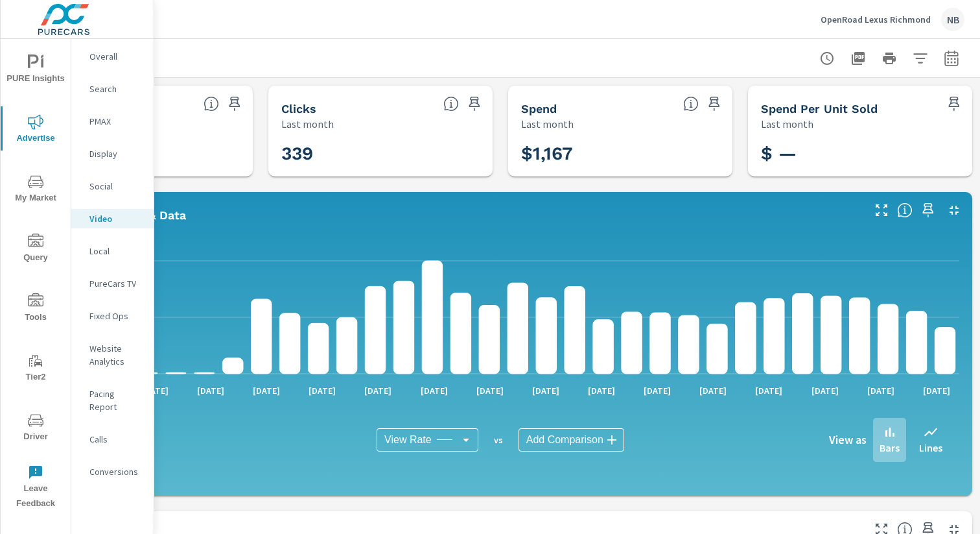 The width and height of the screenshot is (980, 534). Describe the element at coordinates (931, 448) in the screenshot. I see `p: Lines` at that location.